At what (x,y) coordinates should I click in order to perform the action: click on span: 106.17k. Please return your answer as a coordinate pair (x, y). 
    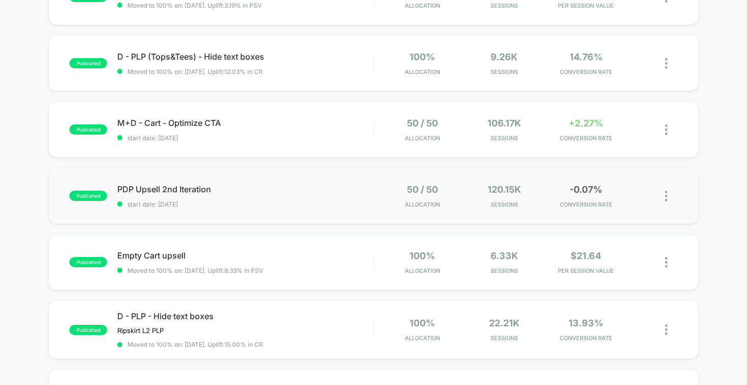
    Looking at the image, I should click on (504, 123).